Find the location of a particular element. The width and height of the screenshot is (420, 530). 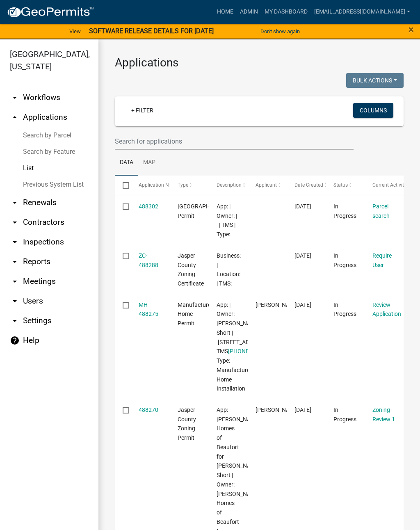

span: Type is located at coordinates (183, 185).